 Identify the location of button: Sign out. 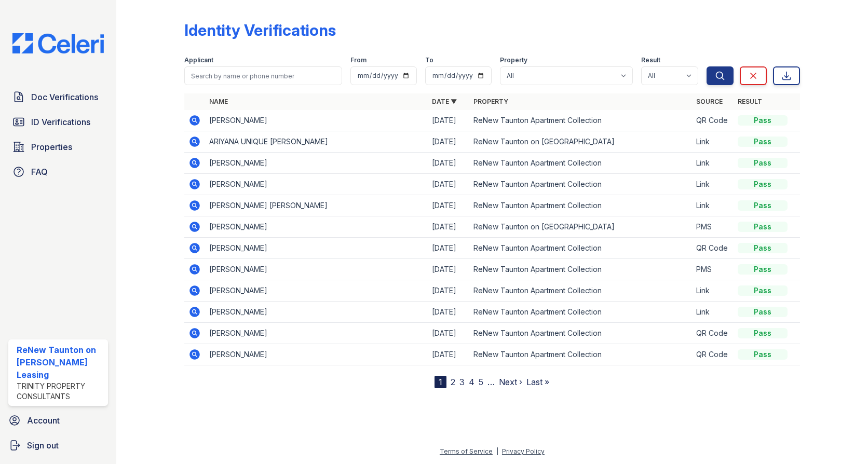
(58, 445).